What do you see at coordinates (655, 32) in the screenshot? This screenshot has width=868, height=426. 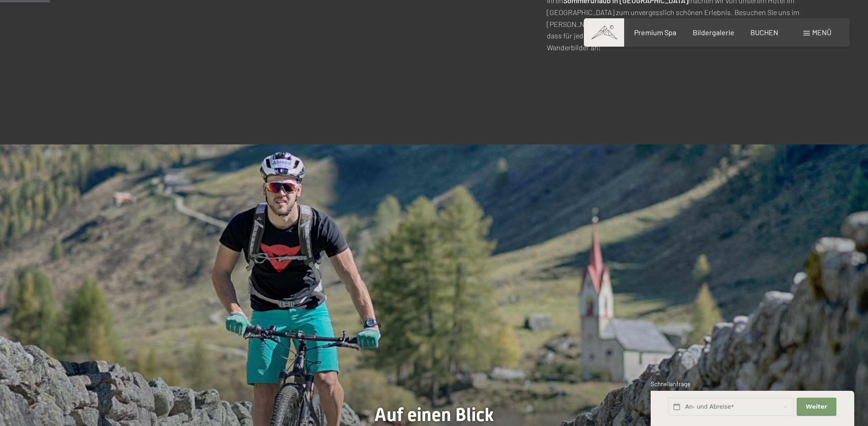 I see `a: Premium Spa` at bounding box center [655, 32].